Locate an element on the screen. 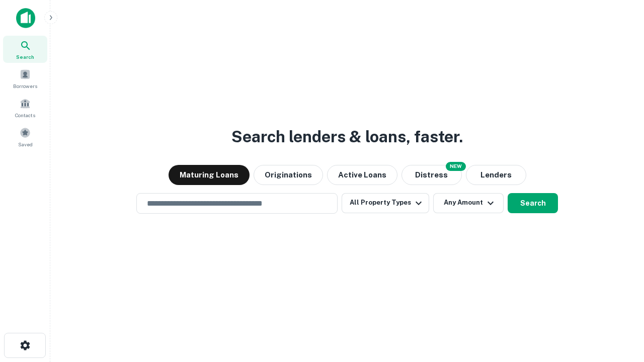 Image resolution: width=644 pixels, height=362 pixels. a: Saved is located at coordinates (25, 137).